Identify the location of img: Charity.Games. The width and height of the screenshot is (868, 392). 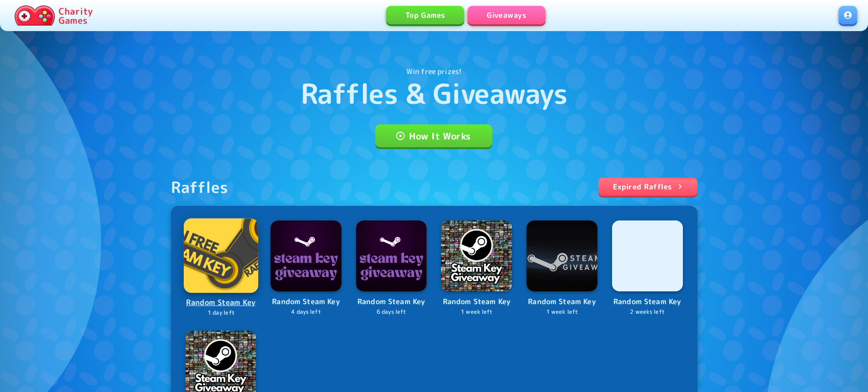
(35, 16).